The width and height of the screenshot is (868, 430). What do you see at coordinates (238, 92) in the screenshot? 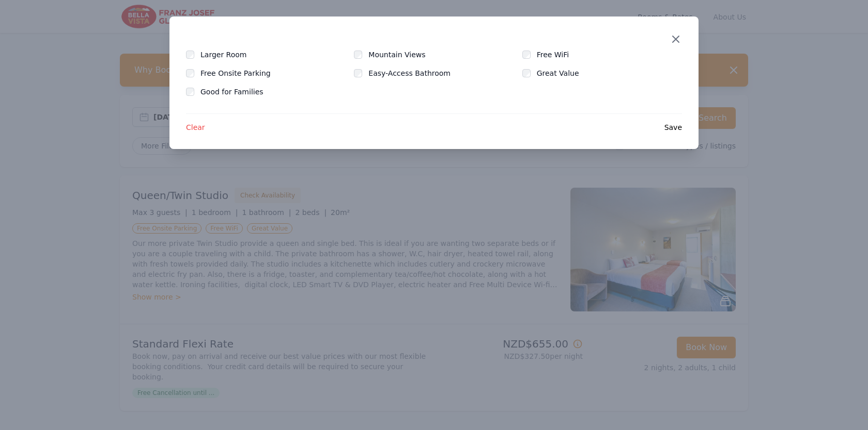
I see `label: Good for Families` at bounding box center [238, 92].